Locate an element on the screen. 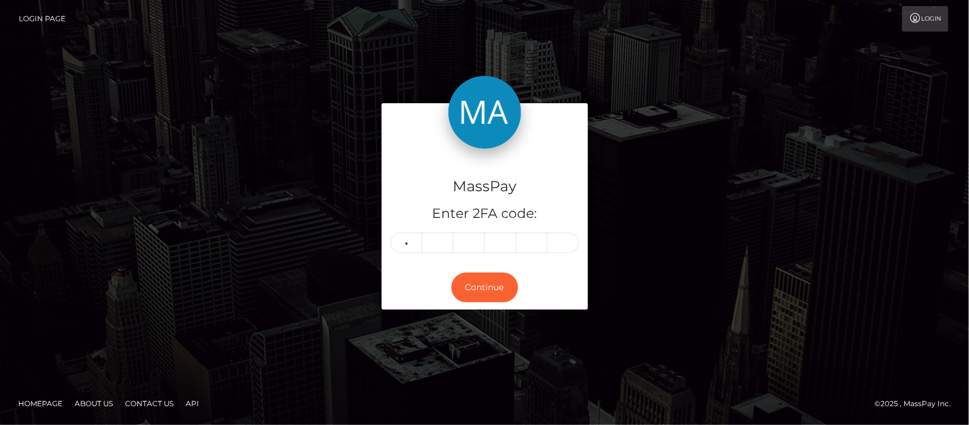 The height and width of the screenshot is (425, 969). h4: MassPay is located at coordinates (485, 186).